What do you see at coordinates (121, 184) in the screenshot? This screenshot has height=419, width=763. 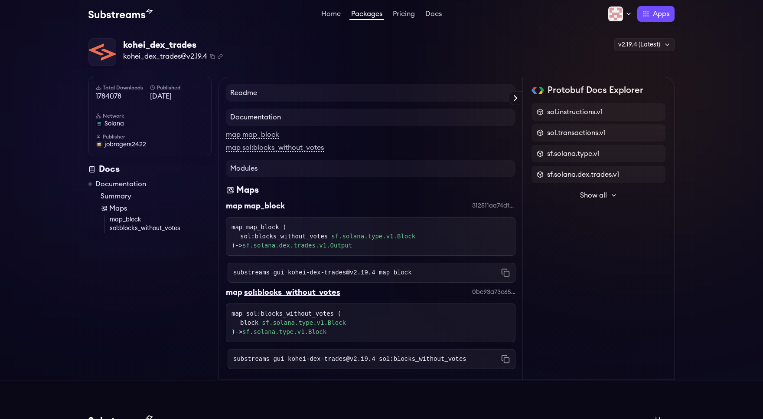 I see `a: Documentation` at bounding box center [121, 184].